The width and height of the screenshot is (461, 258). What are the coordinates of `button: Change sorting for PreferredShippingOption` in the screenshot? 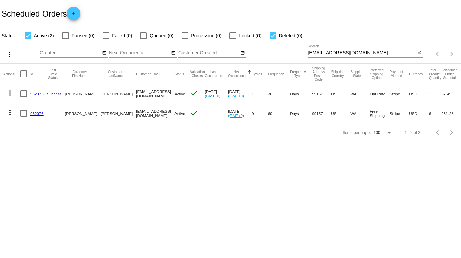 It's located at (377, 74).